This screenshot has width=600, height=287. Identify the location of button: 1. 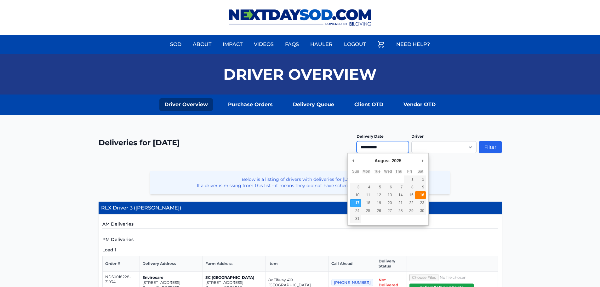
(409, 179).